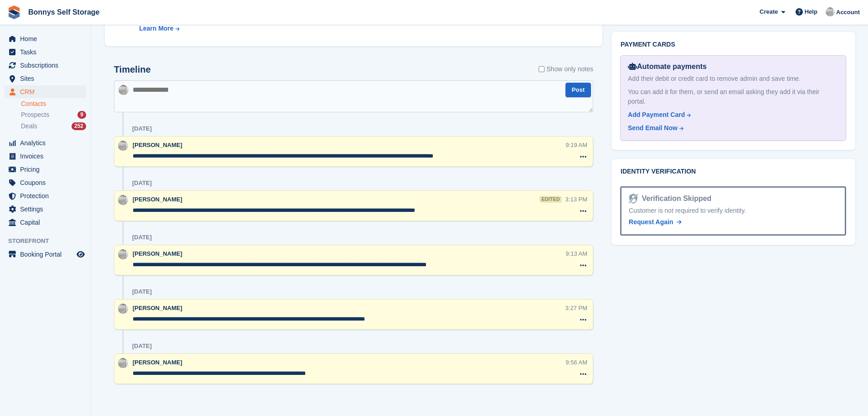  What do you see at coordinates (64, 11) in the screenshot?
I see `a: Bonnys Self Storage` at bounding box center [64, 11].